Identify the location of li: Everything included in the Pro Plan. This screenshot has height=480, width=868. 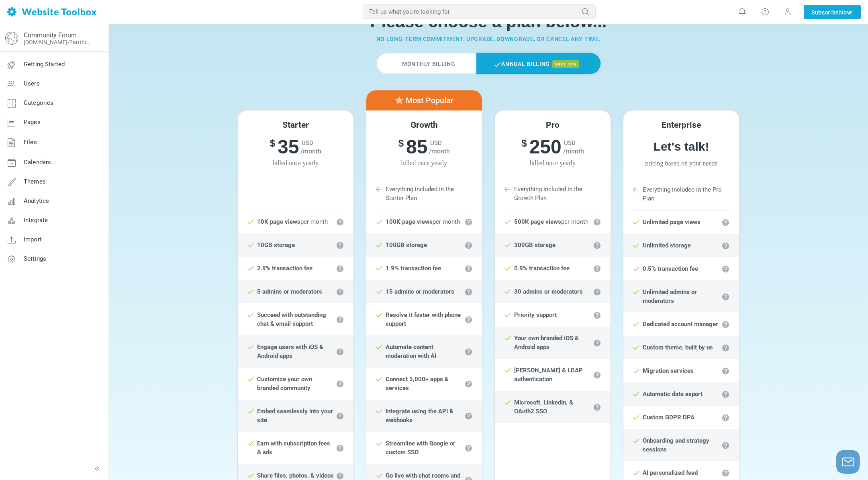
(681, 195).